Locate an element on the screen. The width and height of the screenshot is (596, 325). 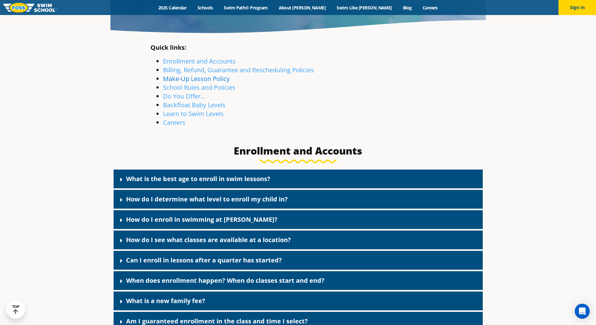
a: Do You Offer… is located at coordinates (184, 96).